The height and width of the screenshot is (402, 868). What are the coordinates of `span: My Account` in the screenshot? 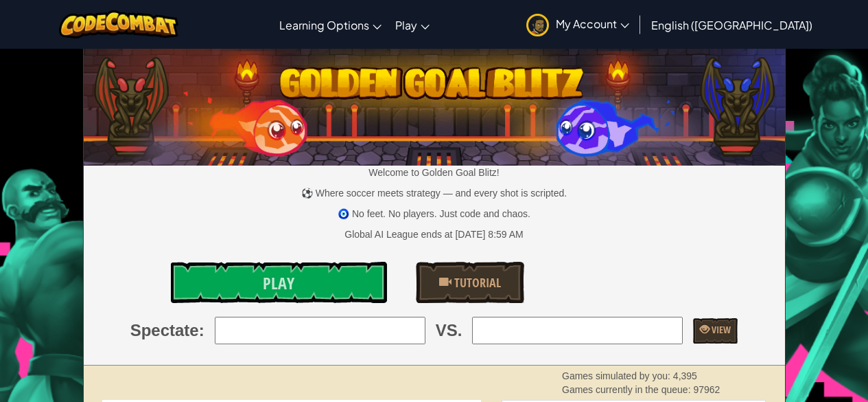 It's located at (593, 23).